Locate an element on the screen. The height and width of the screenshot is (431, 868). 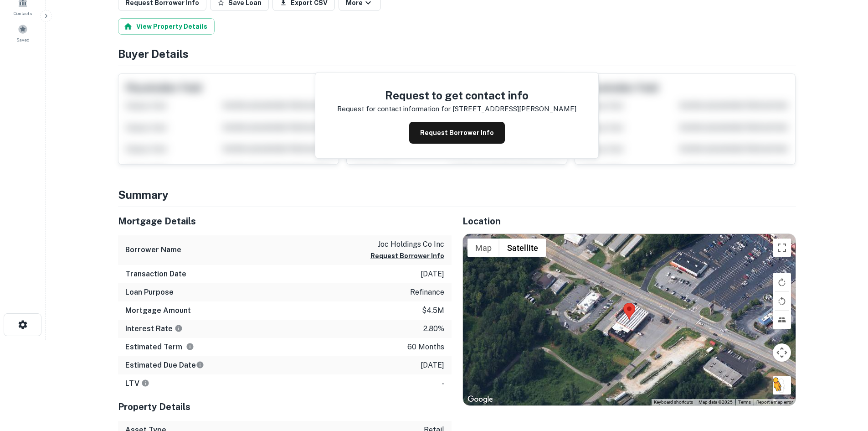
div: Chat Widget is located at coordinates (846, 351).